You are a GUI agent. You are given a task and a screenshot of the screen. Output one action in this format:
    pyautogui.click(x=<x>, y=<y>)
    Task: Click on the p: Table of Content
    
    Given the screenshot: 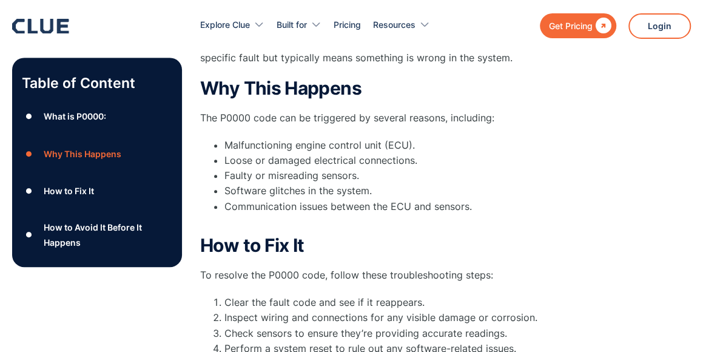 What is the action you would take?
    pyautogui.click(x=97, y=83)
    